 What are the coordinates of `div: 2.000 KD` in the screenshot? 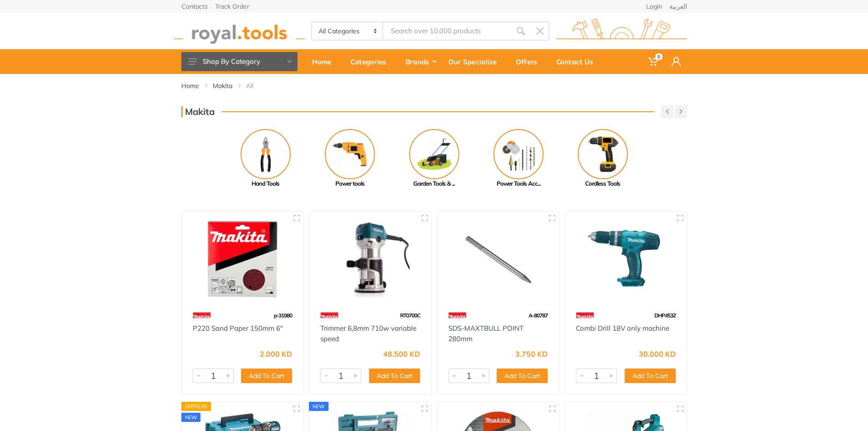 It's located at (275, 354).